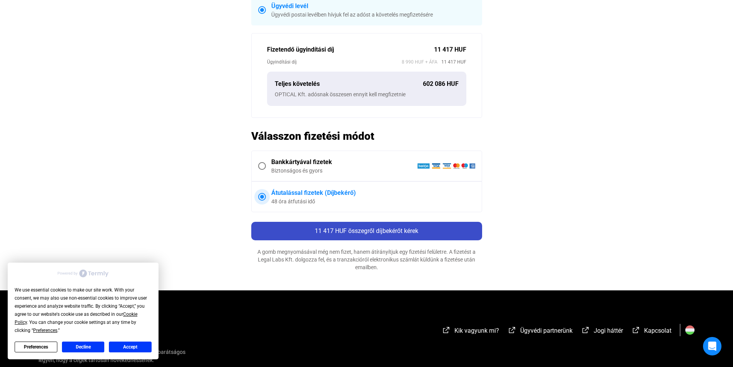  What do you see at coordinates (373, 193) in the screenshot?
I see `div: Átutalással fizetek (Díjbekérő)` at bounding box center [373, 193].